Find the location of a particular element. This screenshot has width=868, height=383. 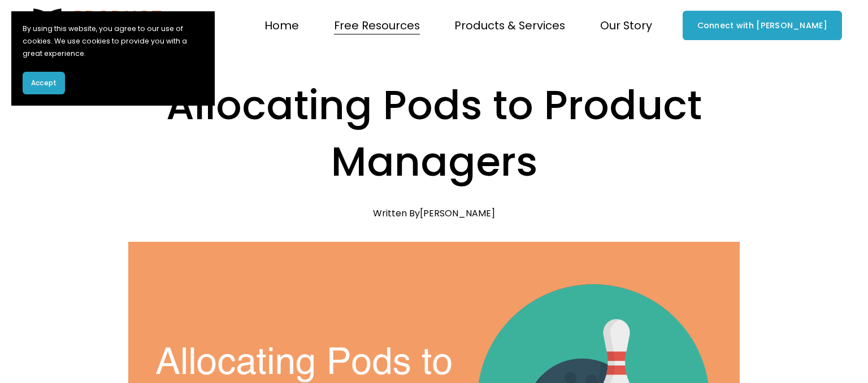

section: Cookie banner is located at coordinates (113, 58).